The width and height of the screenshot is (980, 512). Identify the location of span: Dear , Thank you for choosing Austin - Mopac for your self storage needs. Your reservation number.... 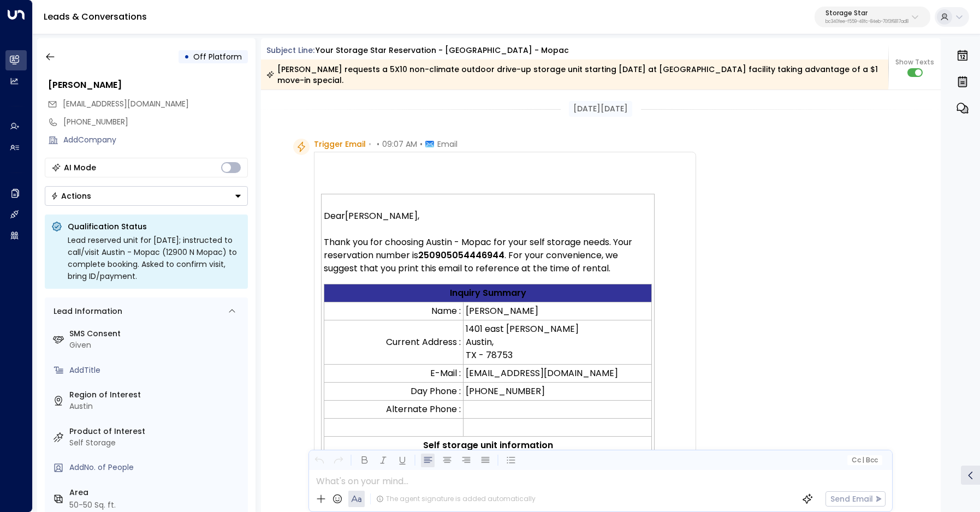
(487, 243).